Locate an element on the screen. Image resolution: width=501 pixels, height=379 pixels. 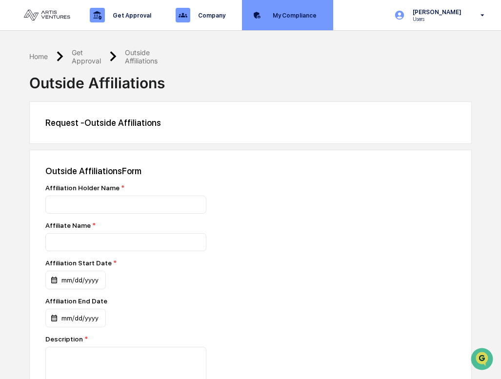
span: Preclearance is located at coordinates (41, 128).